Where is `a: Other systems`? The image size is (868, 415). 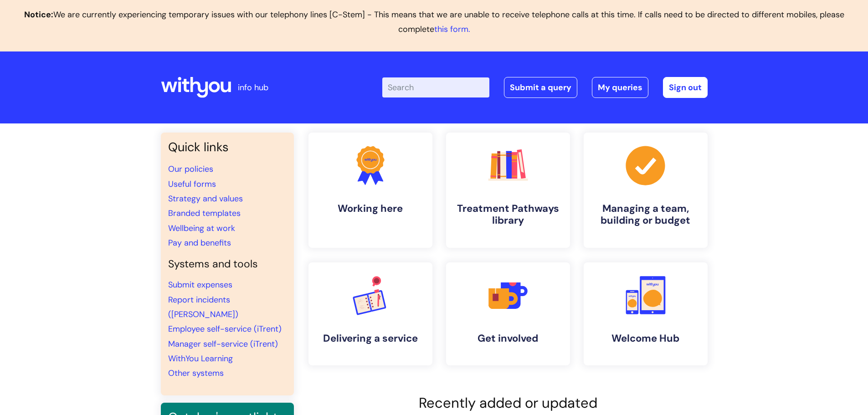 a: Other systems is located at coordinates (196, 373).